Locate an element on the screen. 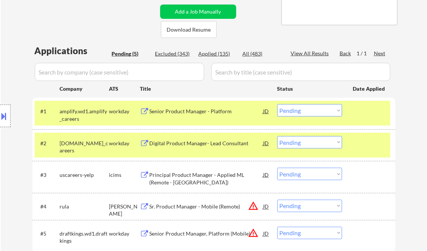 Image resolution: width=427 pixels, height=251 pixels. div: Applied (135) is located at coordinates (217, 54).